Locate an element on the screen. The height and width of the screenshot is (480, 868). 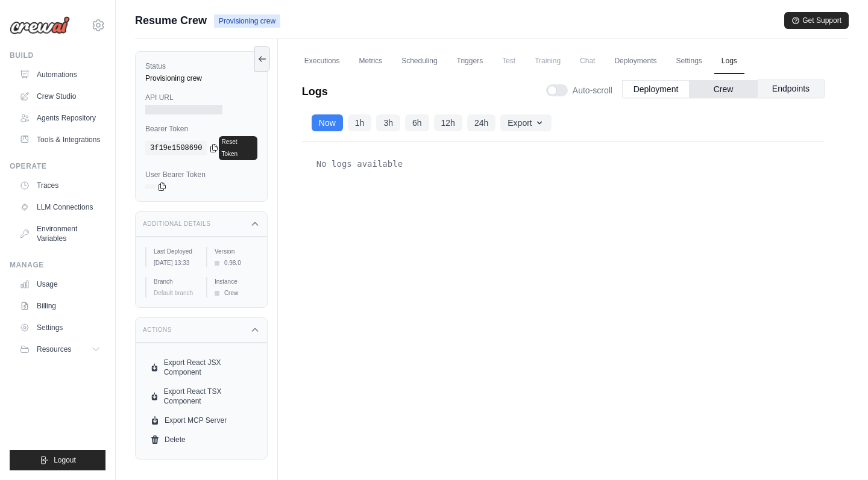
a: Automations is located at coordinates (59, 74).